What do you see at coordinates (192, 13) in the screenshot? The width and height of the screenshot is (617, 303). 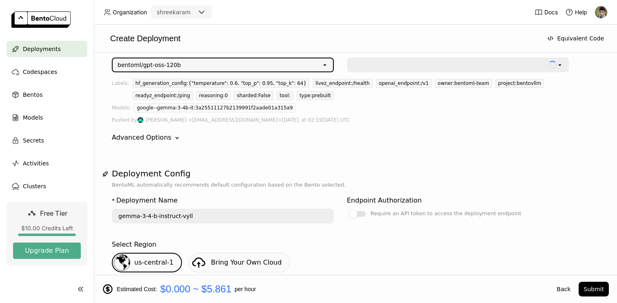 I see `input: Selected shreekaram.` at bounding box center [192, 13].